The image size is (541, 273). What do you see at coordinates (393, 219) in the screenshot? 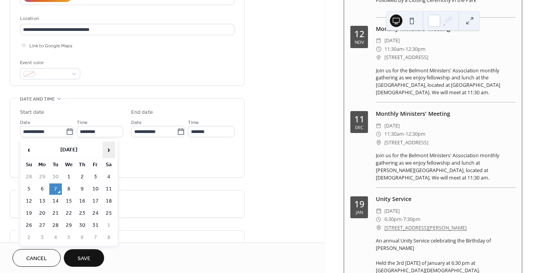
I see `span: 6:30pm` at bounding box center [393, 219].